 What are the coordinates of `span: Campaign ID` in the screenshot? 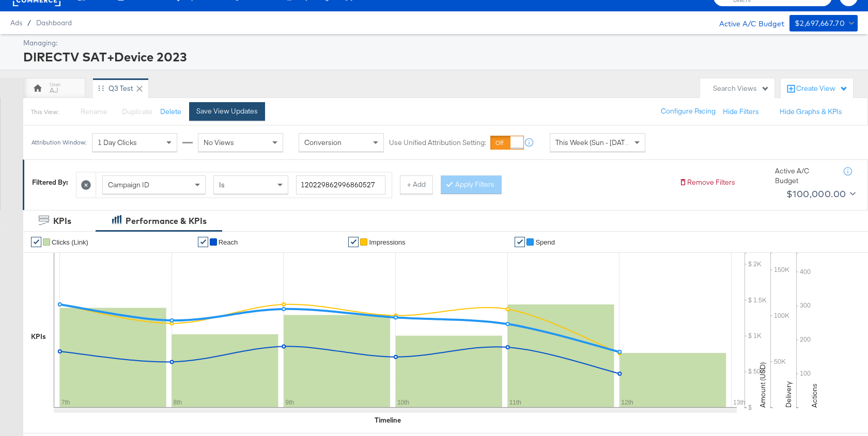 It's located at (129, 185).